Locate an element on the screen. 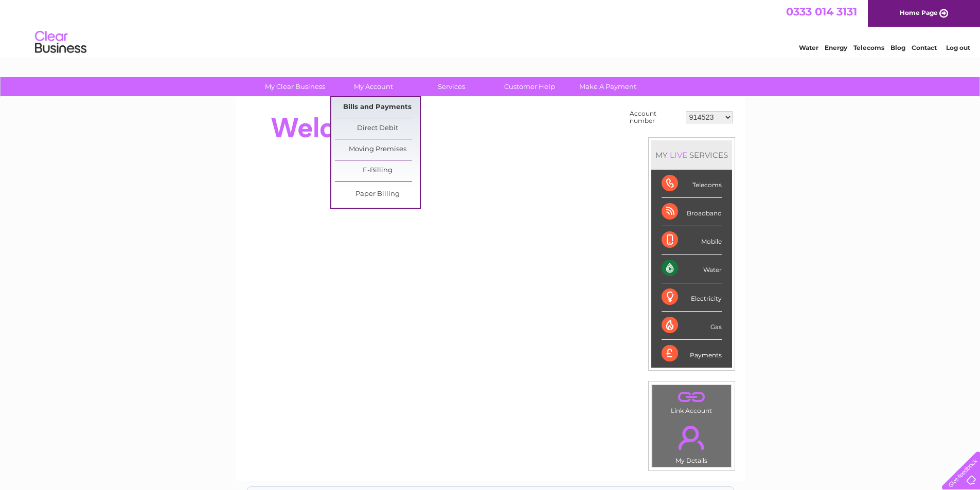 The width and height of the screenshot is (980, 490). a: Log out is located at coordinates (958, 48).